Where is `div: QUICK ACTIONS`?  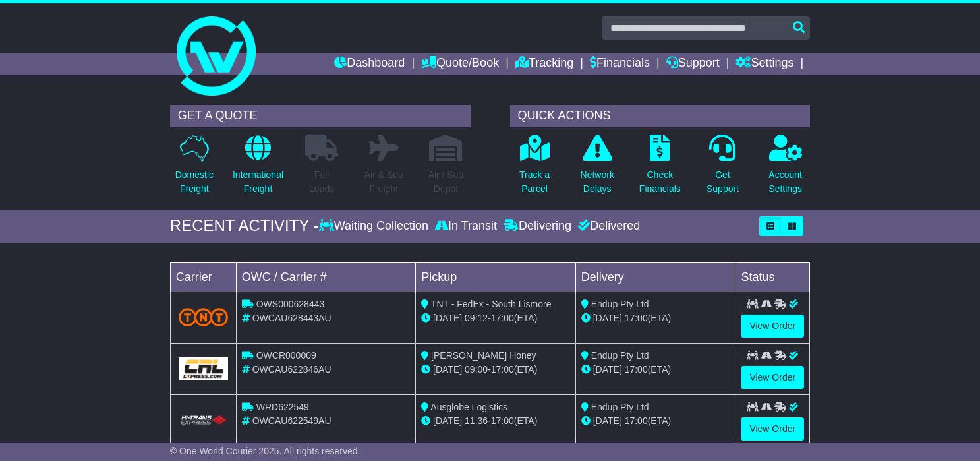
div: QUICK ACTIONS is located at coordinates (660, 116).